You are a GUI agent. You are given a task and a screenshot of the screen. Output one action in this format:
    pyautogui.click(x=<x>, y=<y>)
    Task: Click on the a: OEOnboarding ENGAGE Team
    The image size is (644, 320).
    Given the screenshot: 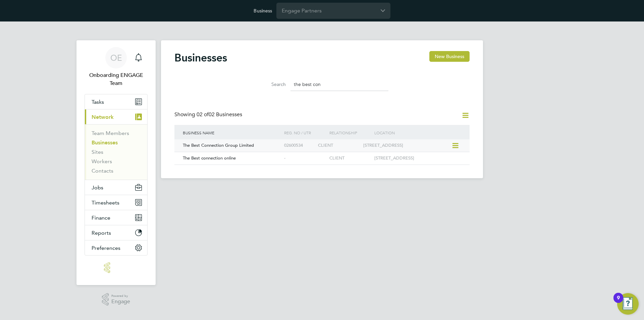 What is the action you would take?
    pyautogui.click(x=116, y=67)
    